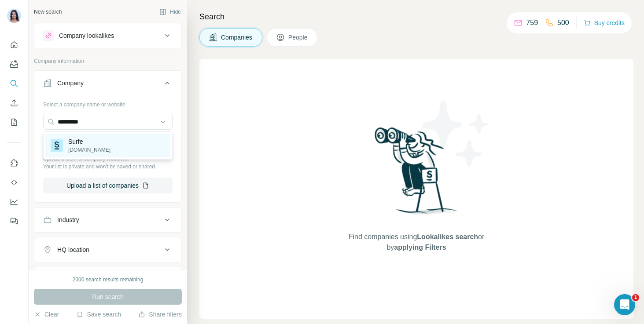 Image resolution: width=644 pixels, height=324 pixels. Describe the element at coordinates (456, 134) in the screenshot. I see `img: Surfe Illustration - Stars` at that location.